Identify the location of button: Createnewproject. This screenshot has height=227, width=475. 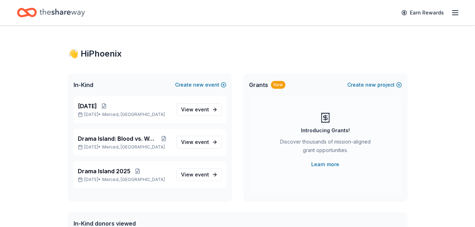
(375, 85).